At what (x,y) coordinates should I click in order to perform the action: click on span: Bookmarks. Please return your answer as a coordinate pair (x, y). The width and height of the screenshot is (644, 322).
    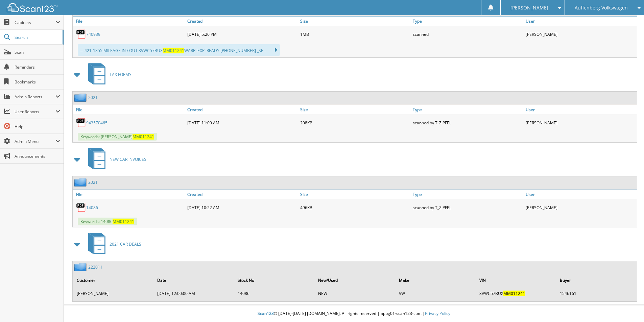
    Looking at the image, I should click on (37, 82).